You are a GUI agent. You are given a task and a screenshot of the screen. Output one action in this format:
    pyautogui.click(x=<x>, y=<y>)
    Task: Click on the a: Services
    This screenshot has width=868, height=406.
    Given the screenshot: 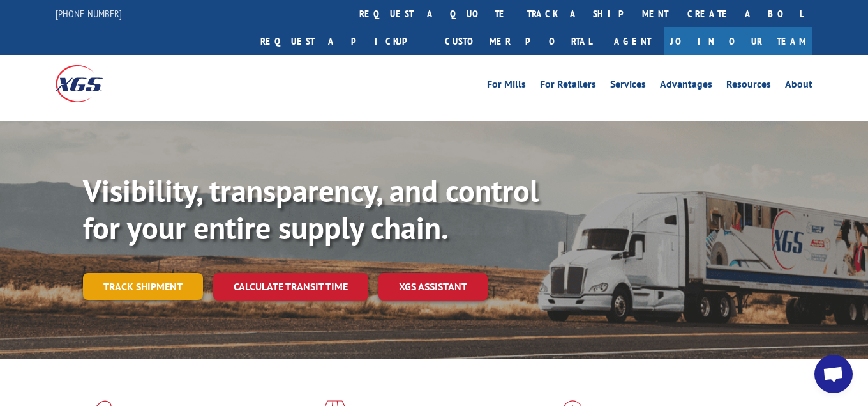 What is the action you would take?
    pyautogui.click(x=628, y=86)
    